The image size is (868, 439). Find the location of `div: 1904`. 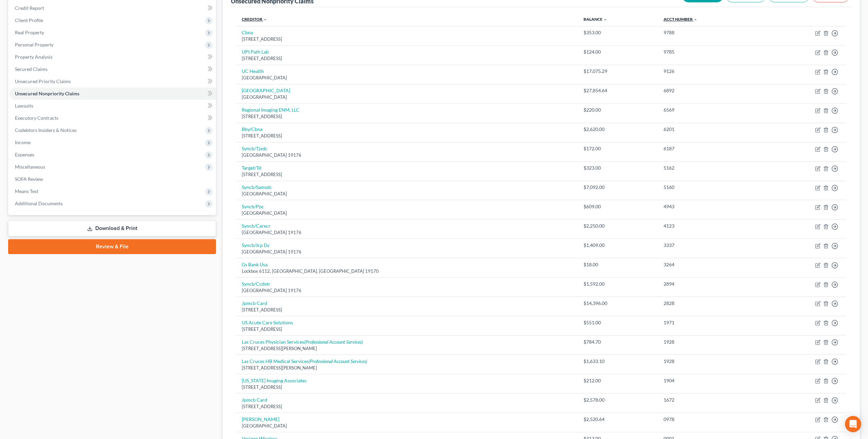

div: 1904 is located at coordinates (710, 380).